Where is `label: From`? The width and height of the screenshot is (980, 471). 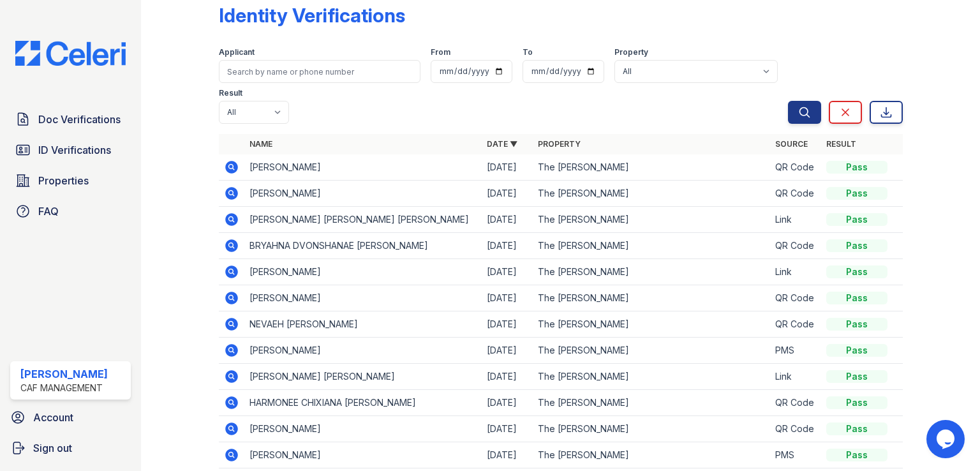 label: From is located at coordinates (440, 53).